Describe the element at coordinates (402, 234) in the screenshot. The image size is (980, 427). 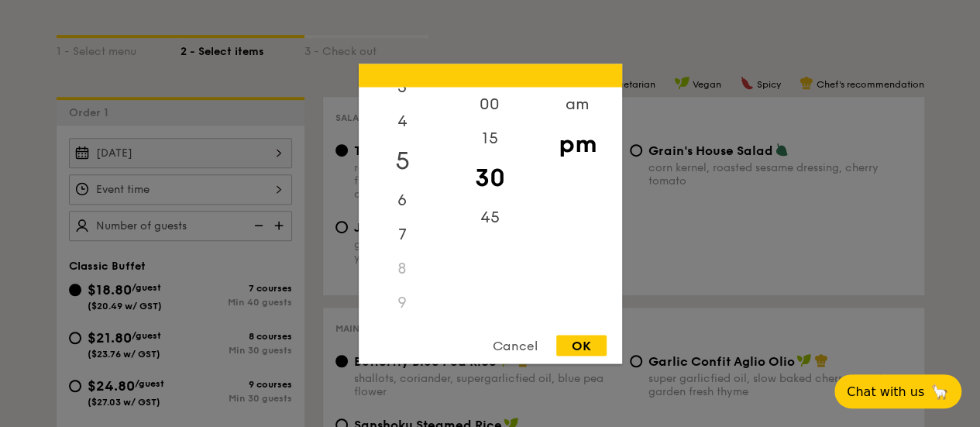
I see `div: 7` at that location.